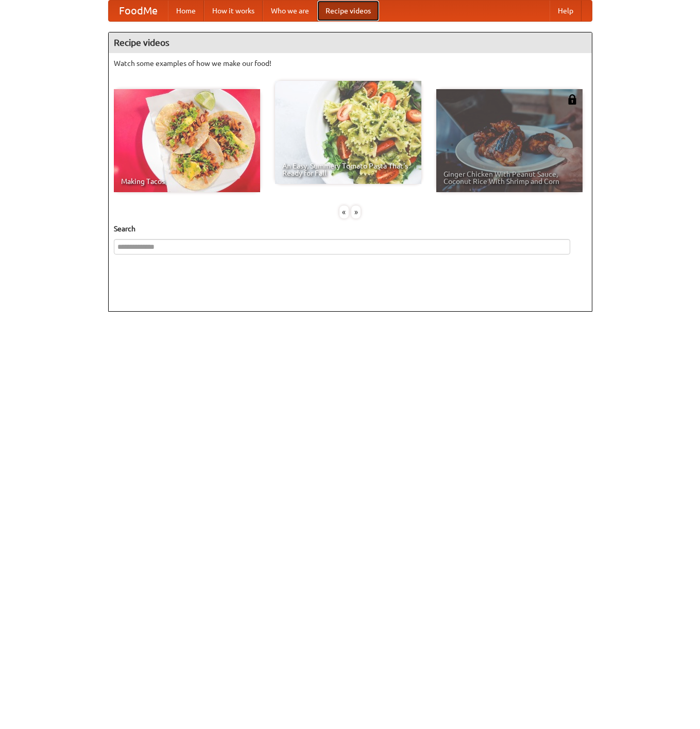  Describe the element at coordinates (186, 11) in the screenshot. I see `a: Home` at that location.